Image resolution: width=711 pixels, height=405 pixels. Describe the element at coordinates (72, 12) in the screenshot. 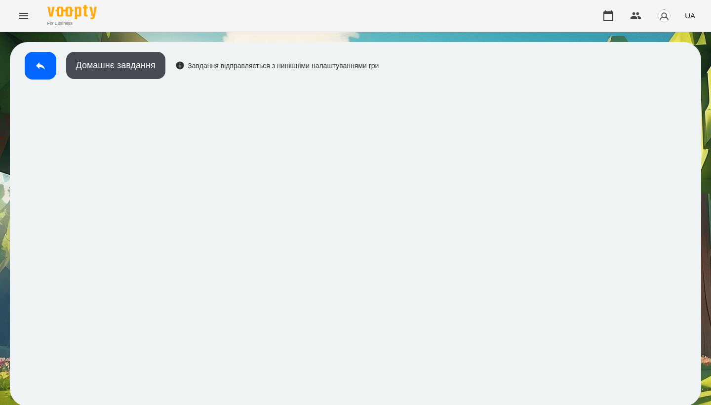

I see `img: Voopty Logo` at that location.